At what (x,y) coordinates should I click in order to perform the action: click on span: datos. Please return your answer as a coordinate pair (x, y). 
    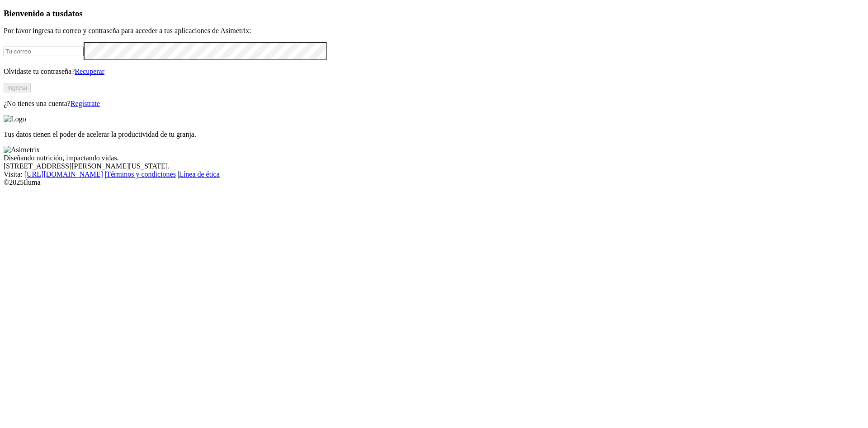
    Looking at the image, I should click on (73, 13).